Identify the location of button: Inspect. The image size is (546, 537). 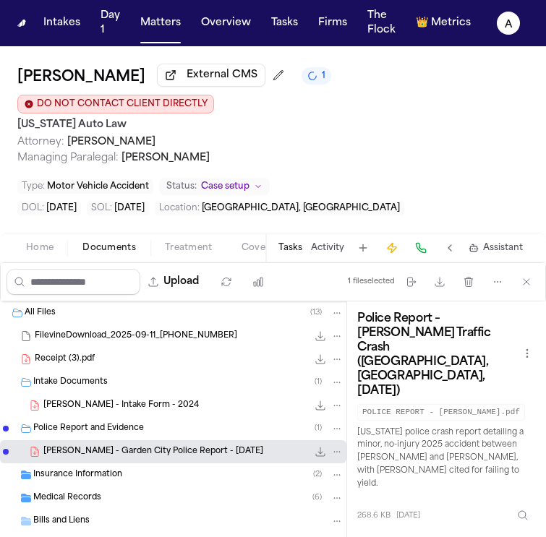
(523, 516).